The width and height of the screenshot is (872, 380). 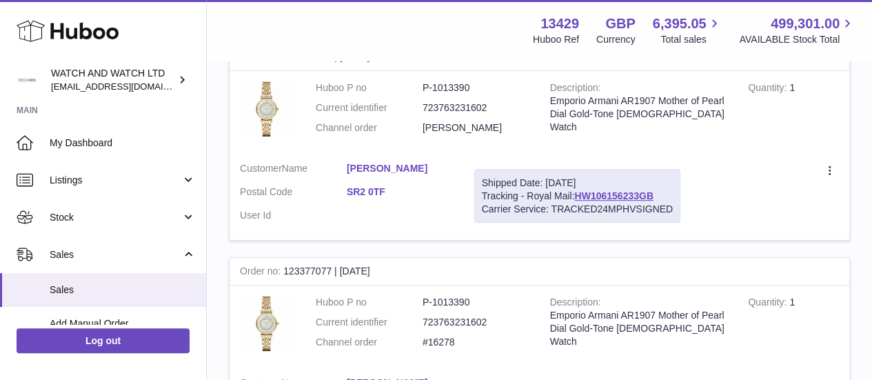 I want to click on strong: GBP, so click(x=620, y=23).